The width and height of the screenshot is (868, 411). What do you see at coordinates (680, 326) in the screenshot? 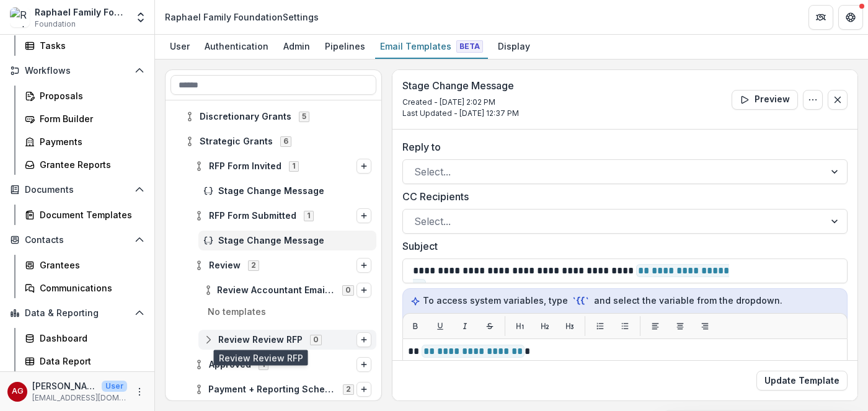
I see `button: Align center` at bounding box center [680, 326].